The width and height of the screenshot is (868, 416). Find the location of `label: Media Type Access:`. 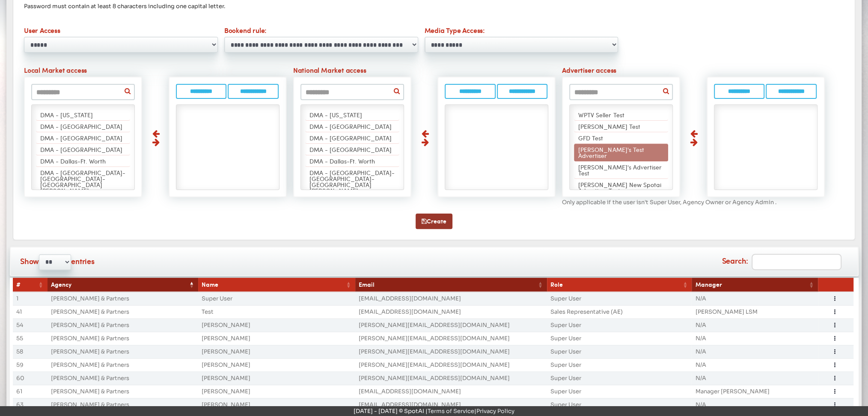

label: Media Type Access: is located at coordinates (521, 31).